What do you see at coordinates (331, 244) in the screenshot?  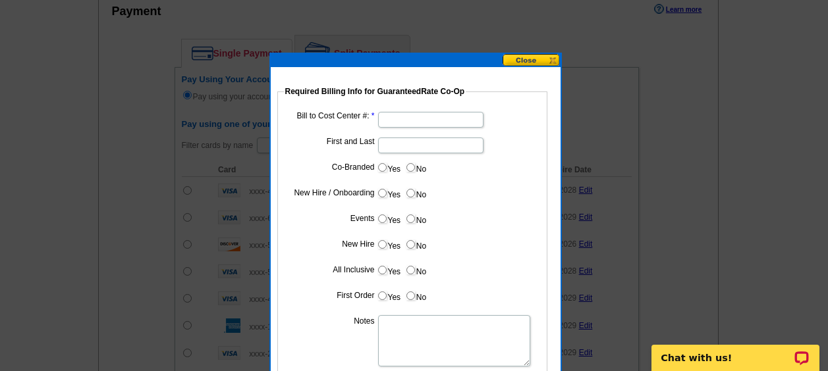 I see `label: New Hire` at bounding box center [331, 244].